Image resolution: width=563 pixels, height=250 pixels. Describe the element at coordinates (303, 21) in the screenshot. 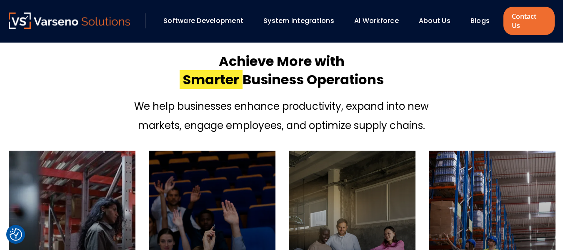

I see `div: System Integrations` at that location.